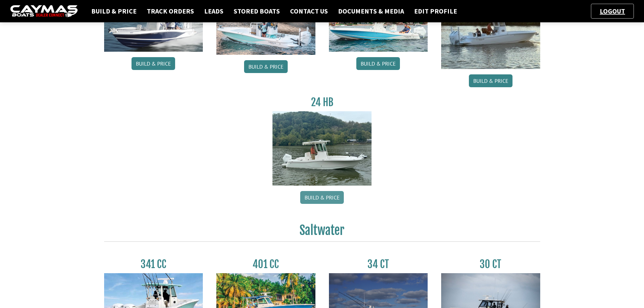 The height and width of the screenshot is (308, 644). Describe the element at coordinates (435, 11) in the screenshot. I see `a: Edit Profile` at that location.